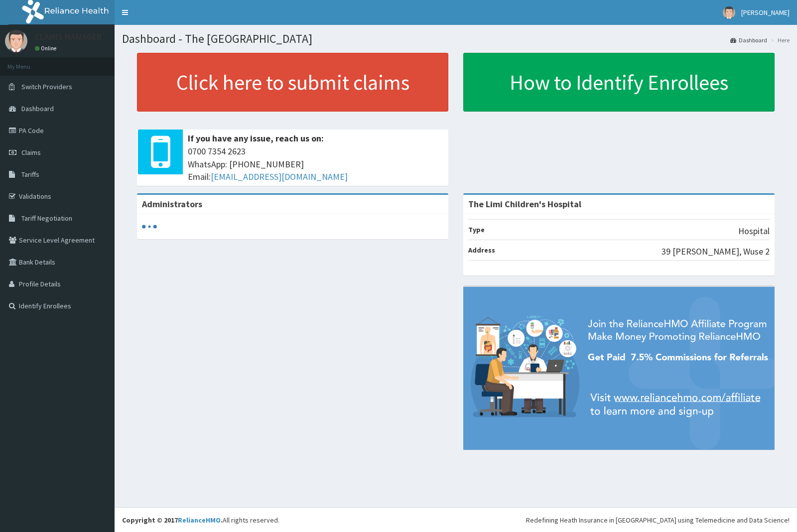 The image size is (797, 532). Describe the element at coordinates (31, 152) in the screenshot. I see `span: Claims` at that location.